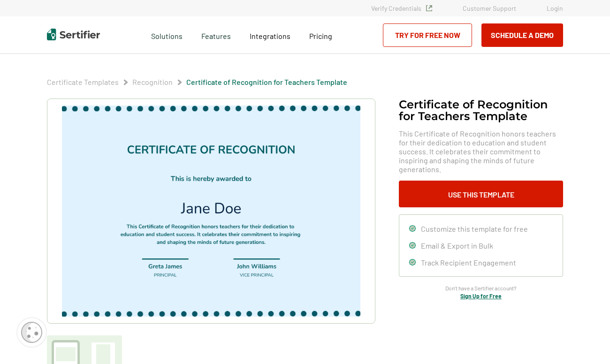  What do you see at coordinates (402, 8) in the screenshot?
I see `a: Verify Credentials` at bounding box center [402, 8].